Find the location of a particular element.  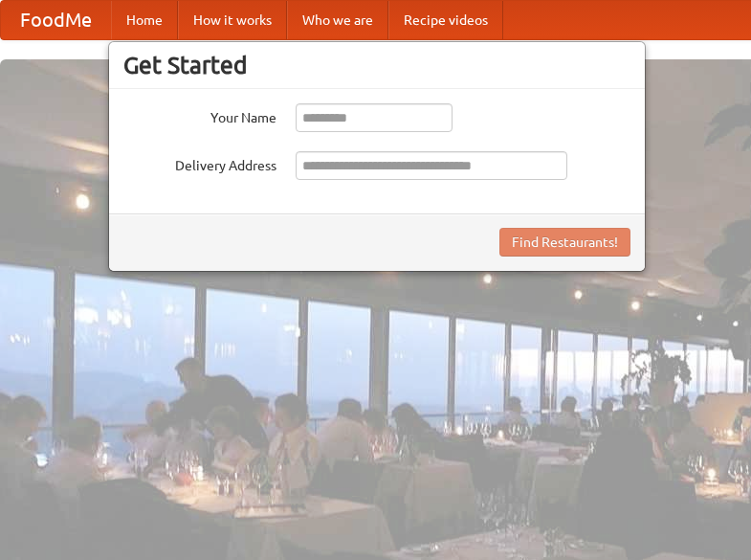

a: Recipe videos is located at coordinates (446, 20).